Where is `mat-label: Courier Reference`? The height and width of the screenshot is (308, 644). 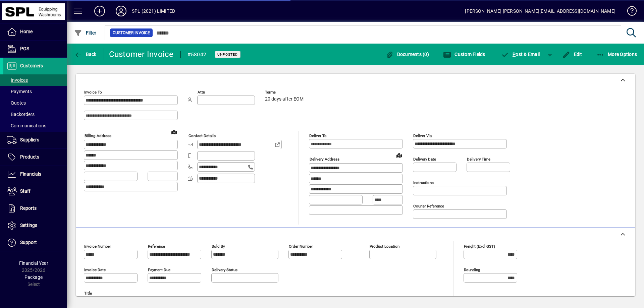 mat-label: Courier Reference is located at coordinates (428, 206).